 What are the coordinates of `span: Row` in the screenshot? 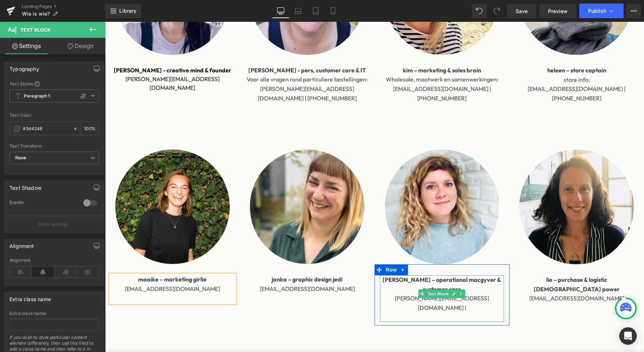 It's located at (286, 248).